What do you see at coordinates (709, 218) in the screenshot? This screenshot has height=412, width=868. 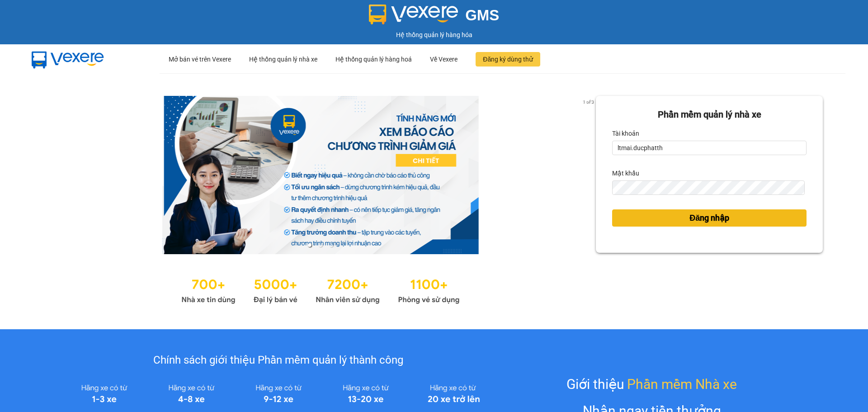 I see `button: Đăng nhập` at bounding box center [709, 218].